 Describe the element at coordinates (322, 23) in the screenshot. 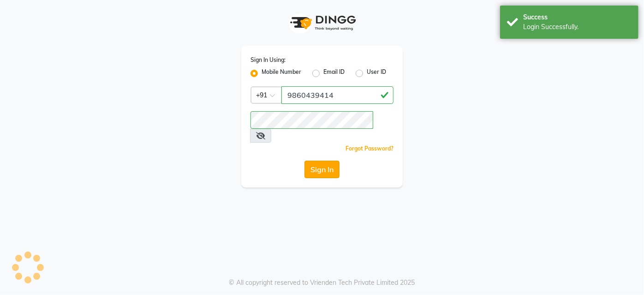

I see `img: logo1.svg` at that location.